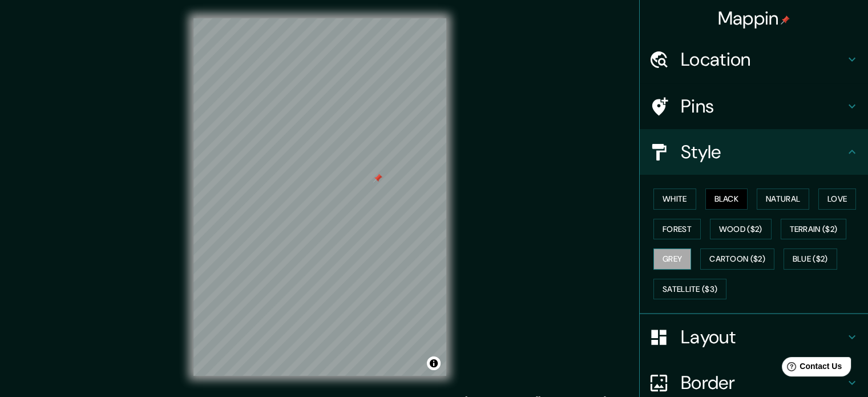  What do you see at coordinates (783, 199) in the screenshot?
I see `button: Natural` at bounding box center [783, 199].